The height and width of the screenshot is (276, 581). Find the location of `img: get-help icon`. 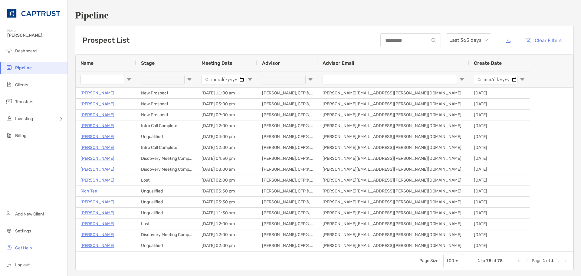

img: get-help icon is located at coordinates (9, 247).